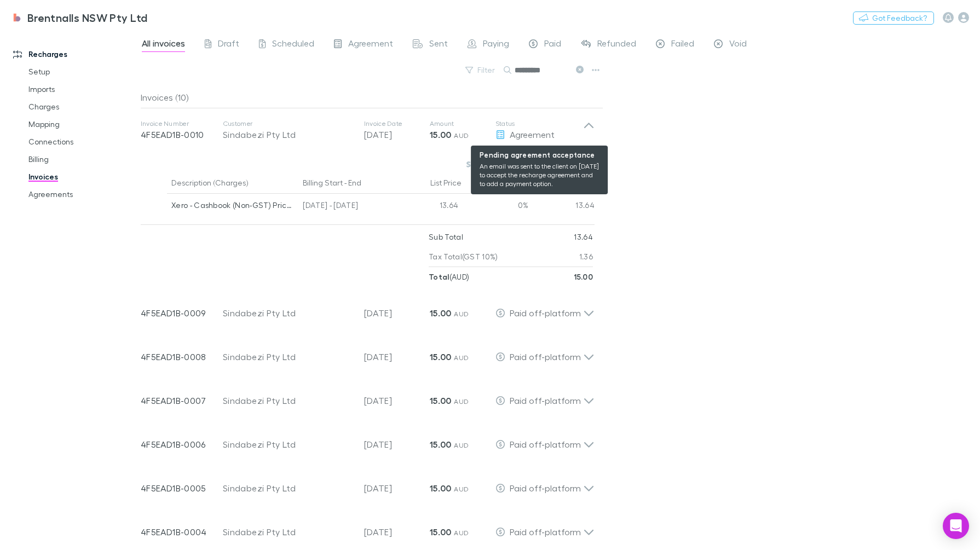 This screenshot has height=550, width=980. I want to click on span: All invoices, so click(163, 45).